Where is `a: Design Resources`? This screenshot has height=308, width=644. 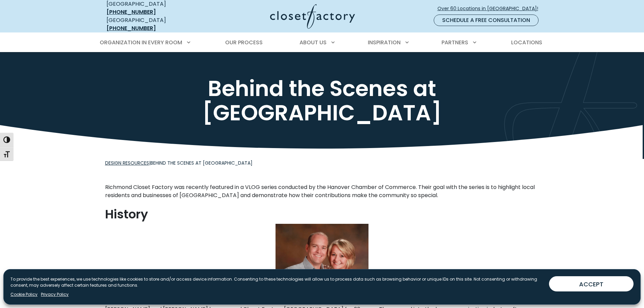 a: Design Resources is located at coordinates (127, 163).